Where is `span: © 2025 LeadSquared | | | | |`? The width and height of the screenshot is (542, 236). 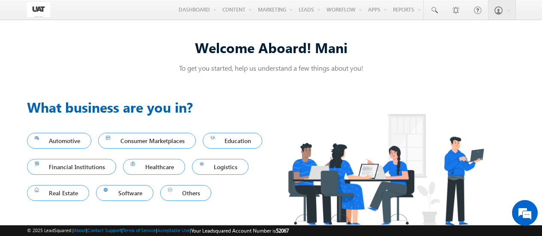
span: © 2025 LeadSquared | | | | | is located at coordinates (158, 231).